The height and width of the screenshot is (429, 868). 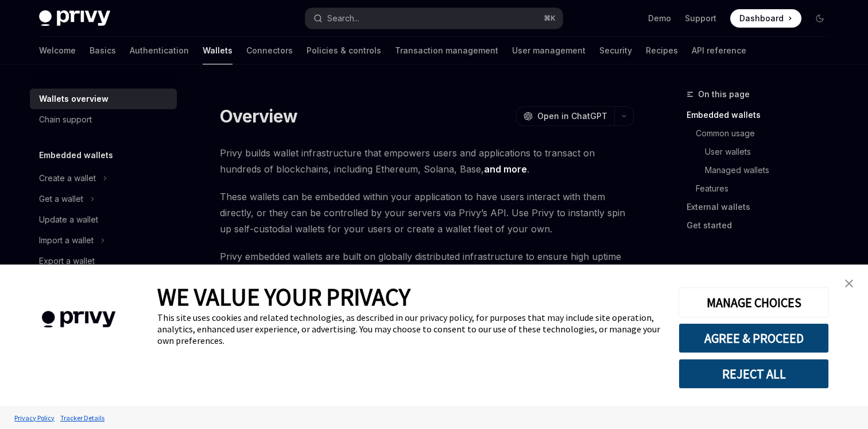 I want to click on span: ⌘ K, so click(x=550, y=19).